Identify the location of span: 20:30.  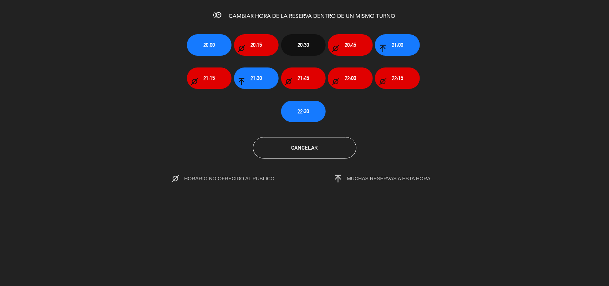
(303, 45).